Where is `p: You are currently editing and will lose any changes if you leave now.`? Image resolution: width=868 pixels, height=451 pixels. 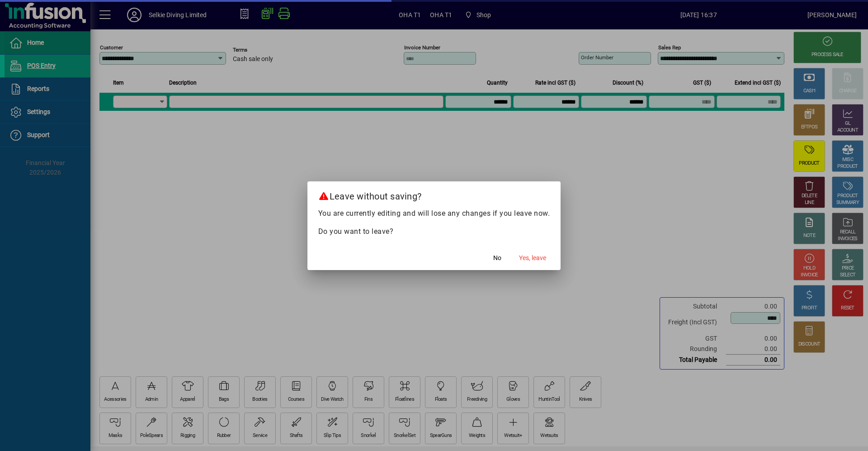 p: You are currently editing and will lose any changes if you leave now. is located at coordinates (434, 213).